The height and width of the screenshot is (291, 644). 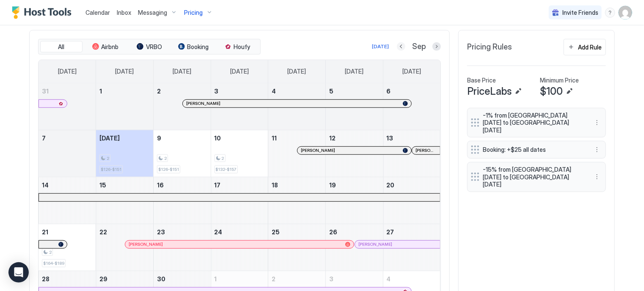 What do you see at coordinates (67, 153) in the screenshot?
I see `td: September 7, 2025` at bounding box center [67, 153].